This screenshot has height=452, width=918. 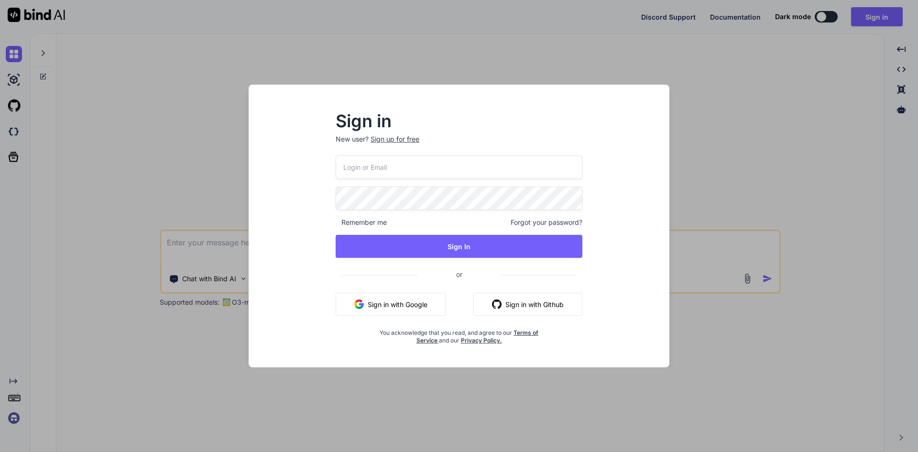 What do you see at coordinates (459, 145) in the screenshot?
I see `p: New user?` at bounding box center [459, 145].